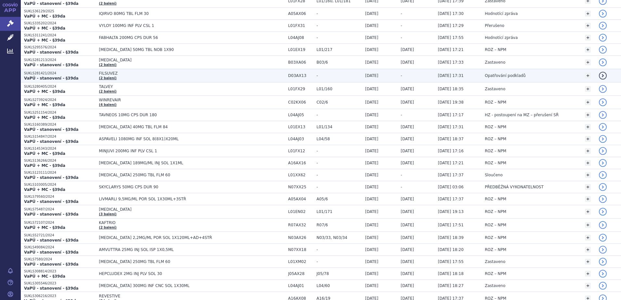 This screenshot has width=621, height=300. Describe the element at coordinates (301, 225) in the screenshot. I see `span: R07AX32` at that location.